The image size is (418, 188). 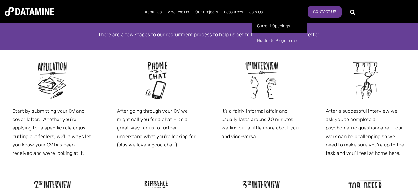 I want to click on a: About Us, so click(x=153, y=12).